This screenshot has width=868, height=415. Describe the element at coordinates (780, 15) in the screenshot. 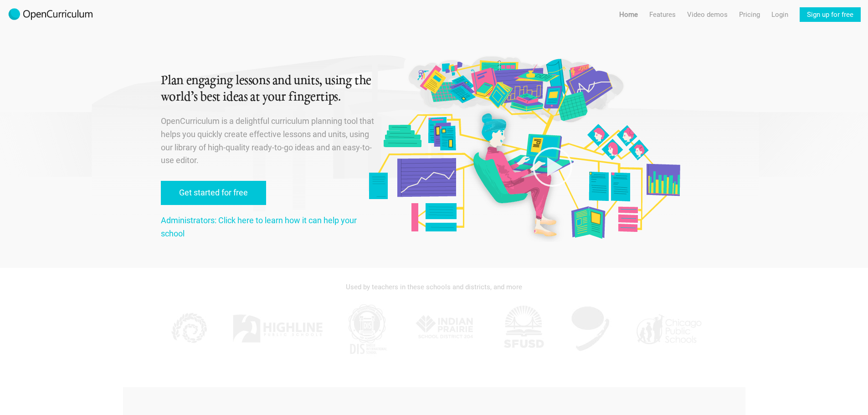

I see `a: Login` at that location.